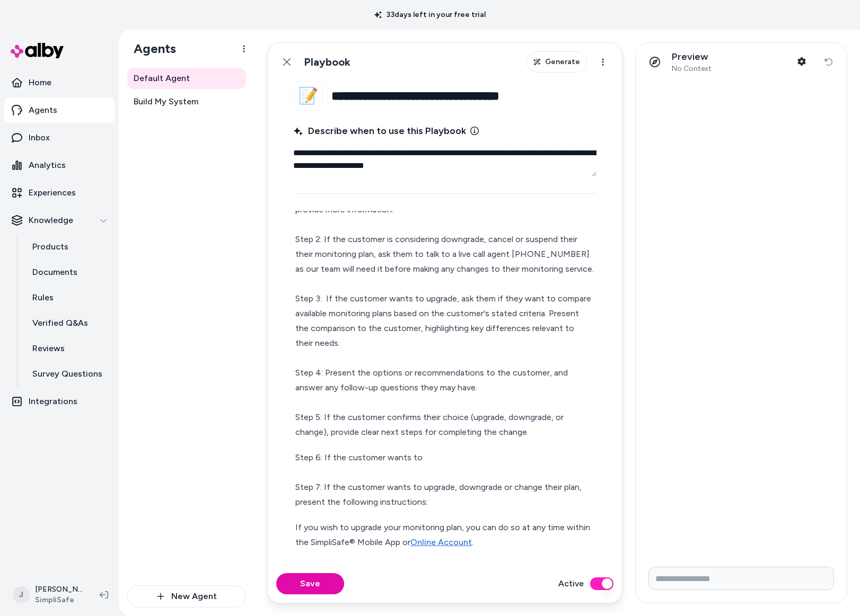 This screenshot has height=616, width=860. I want to click on a: Inbox, so click(59, 138).